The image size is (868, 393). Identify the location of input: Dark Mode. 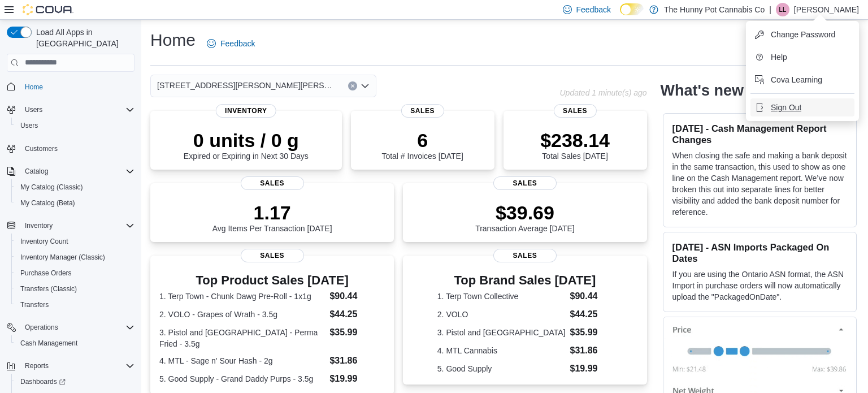
(632, 9).